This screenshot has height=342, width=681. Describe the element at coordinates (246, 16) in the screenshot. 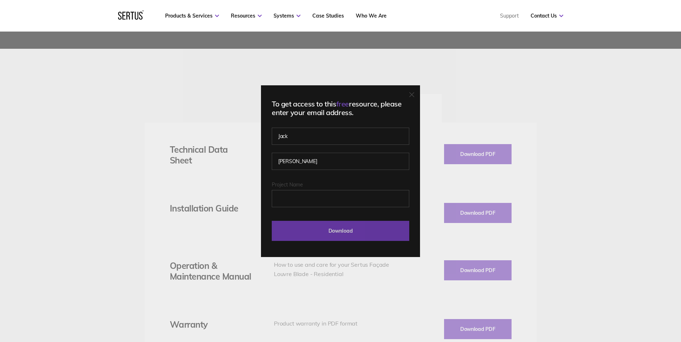

I see `a: Resources` at that location.